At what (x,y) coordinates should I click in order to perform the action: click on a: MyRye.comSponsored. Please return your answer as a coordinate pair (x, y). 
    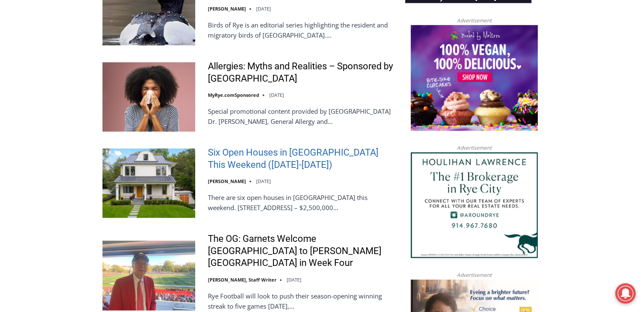
    Looking at the image, I should click on (233, 95).